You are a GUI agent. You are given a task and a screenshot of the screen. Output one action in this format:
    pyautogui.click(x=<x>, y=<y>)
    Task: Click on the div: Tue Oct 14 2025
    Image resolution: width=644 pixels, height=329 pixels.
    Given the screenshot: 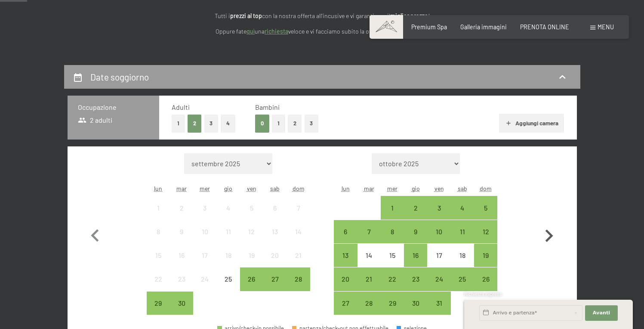 What is the action you would take?
    pyautogui.click(x=369, y=255)
    